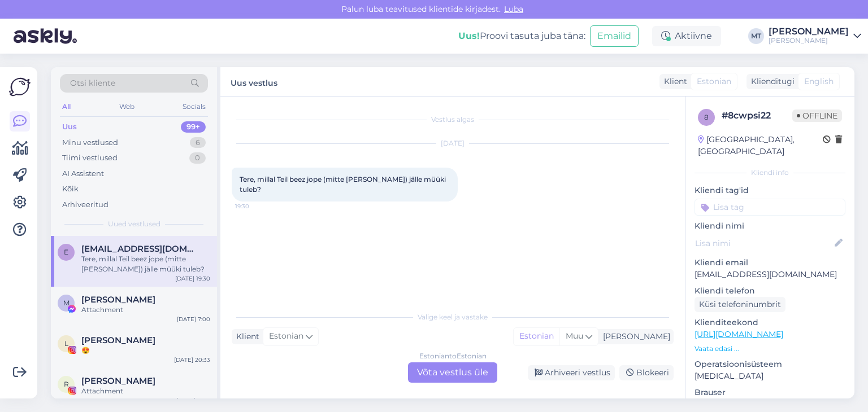 This screenshot has width=868, height=412. Describe the element at coordinates (687, 36) in the screenshot. I see `div: Aktiivne` at that location.